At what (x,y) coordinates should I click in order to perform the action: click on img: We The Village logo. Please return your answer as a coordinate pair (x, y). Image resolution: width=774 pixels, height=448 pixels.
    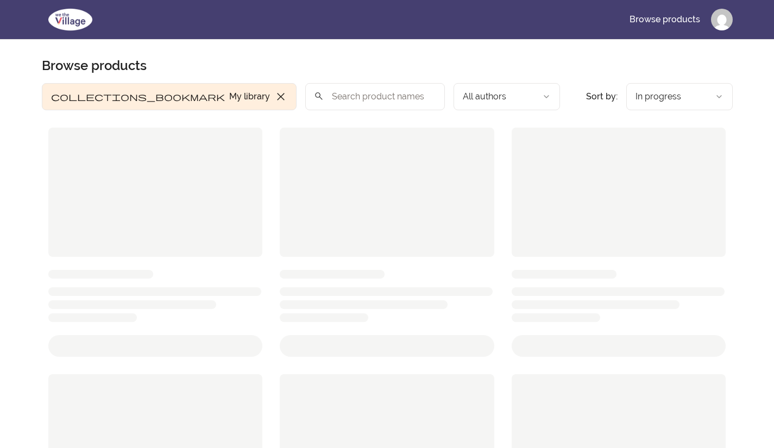
    Looking at the image, I should click on (70, 20).